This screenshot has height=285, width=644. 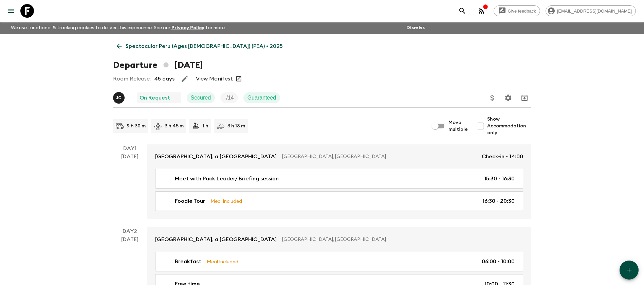 What do you see at coordinates (164, 79) in the screenshot?
I see `p: 45 days` at bounding box center [164, 79].